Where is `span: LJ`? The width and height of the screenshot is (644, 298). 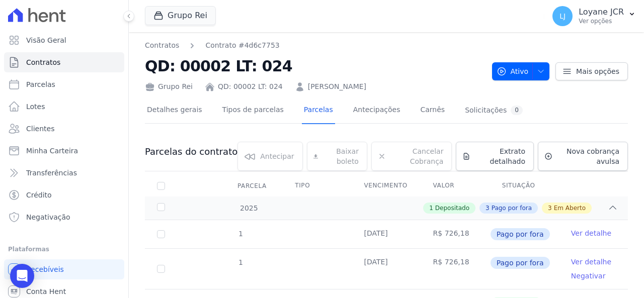 span: LJ is located at coordinates (563, 16).